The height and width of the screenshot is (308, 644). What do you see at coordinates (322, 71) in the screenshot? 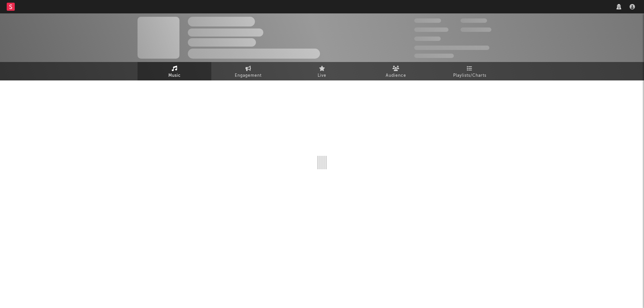
I see `a: Live` at bounding box center [322, 71].